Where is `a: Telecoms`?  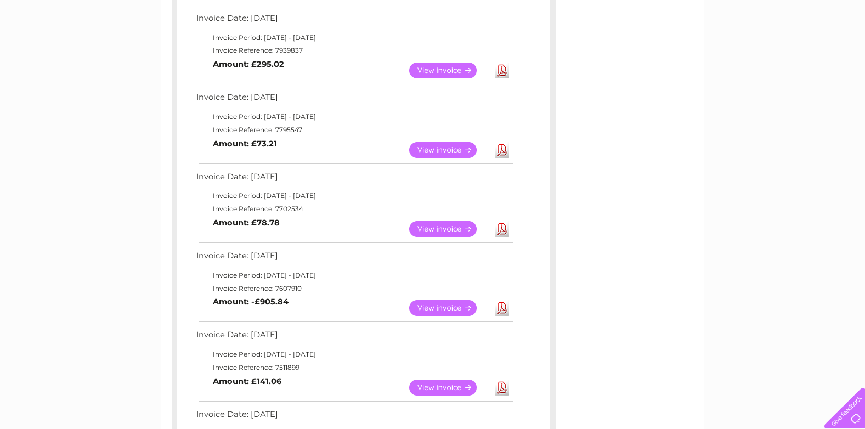
a: Telecoms is located at coordinates (747, 50).